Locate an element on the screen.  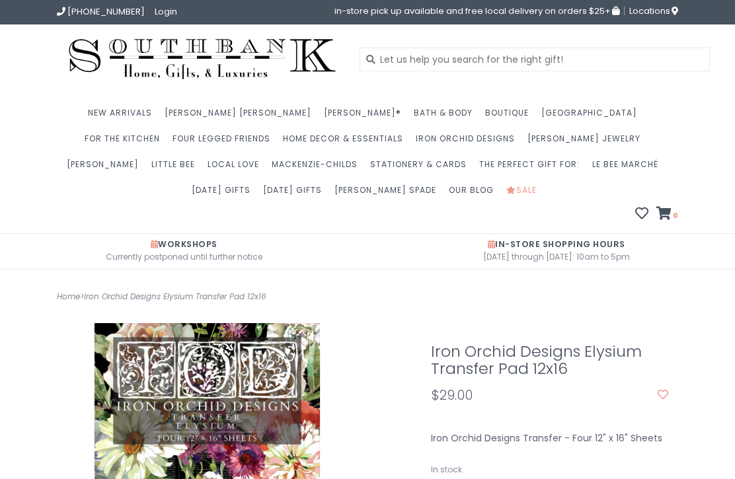
a: New Arrivals is located at coordinates (123, 116).